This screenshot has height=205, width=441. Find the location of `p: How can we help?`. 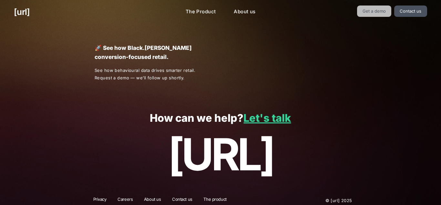

p: How can we help? is located at coordinates (220, 118).